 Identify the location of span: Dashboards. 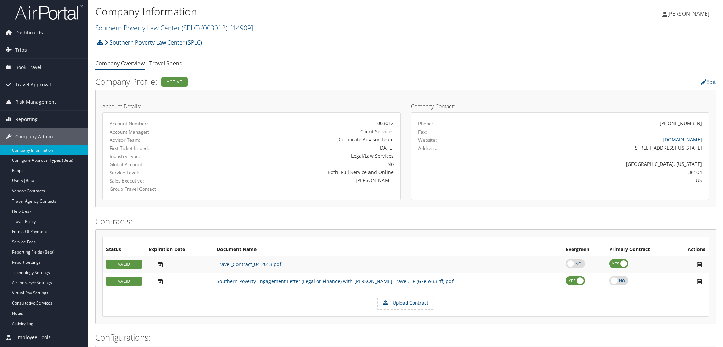
(29, 33).